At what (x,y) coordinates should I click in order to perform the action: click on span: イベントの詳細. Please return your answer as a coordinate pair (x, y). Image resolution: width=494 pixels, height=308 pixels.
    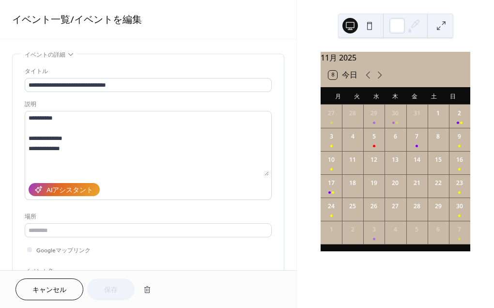
    Looking at the image, I should click on (45, 55).